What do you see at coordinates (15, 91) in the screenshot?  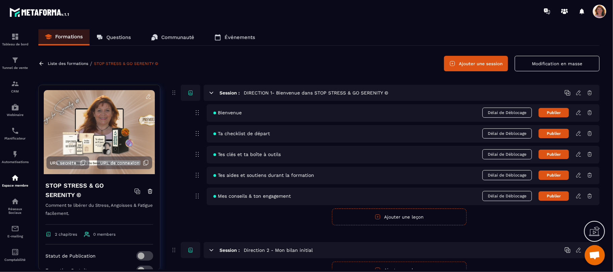 I see `p: CRM` at bounding box center [15, 91].